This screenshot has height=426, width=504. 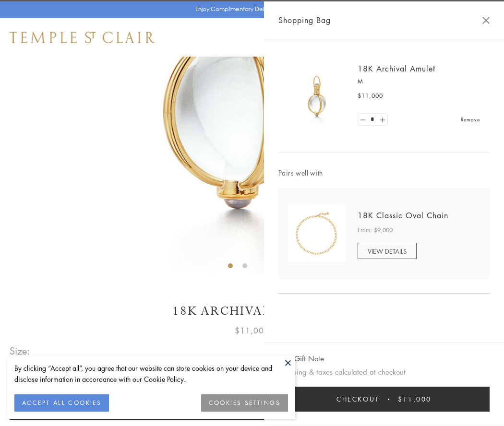 What do you see at coordinates (470, 120) in the screenshot?
I see `a: Remove` at bounding box center [470, 120].